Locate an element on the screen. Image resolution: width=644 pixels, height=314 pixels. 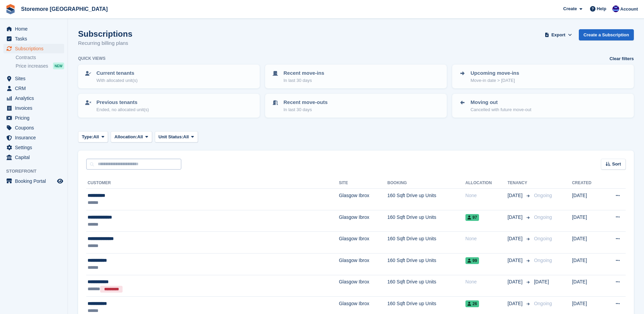
a: Clear filters is located at coordinates (622, 59).